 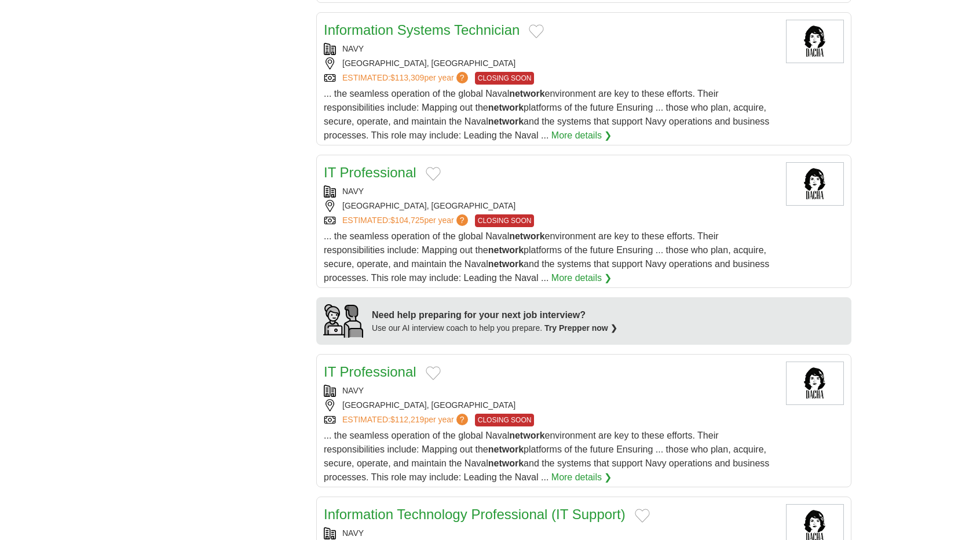 What do you see at coordinates (422, 30) in the screenshot?
I see `a: Information Systems Technician` at bounding box center [422, 30].